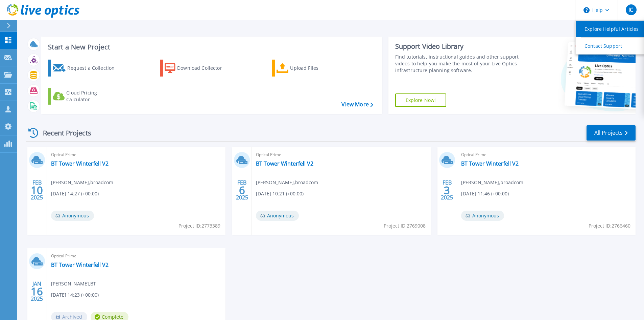 Image resolution: width=644 pixels, height=320 pixels. I want to click on a: View More, so click(357, 104).